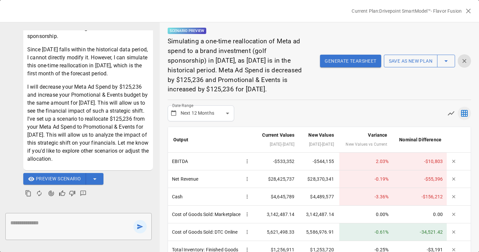 The width and height of the screenshot is (479, 252). Describe the element at coordinates (212, 161) in the screenshot. I see `div: EBITDA` at that location.